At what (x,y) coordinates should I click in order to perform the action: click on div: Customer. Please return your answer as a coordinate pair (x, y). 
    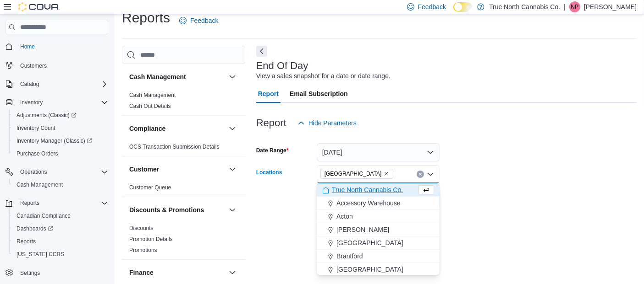
    Looking at the image, I should click on (183, 190).